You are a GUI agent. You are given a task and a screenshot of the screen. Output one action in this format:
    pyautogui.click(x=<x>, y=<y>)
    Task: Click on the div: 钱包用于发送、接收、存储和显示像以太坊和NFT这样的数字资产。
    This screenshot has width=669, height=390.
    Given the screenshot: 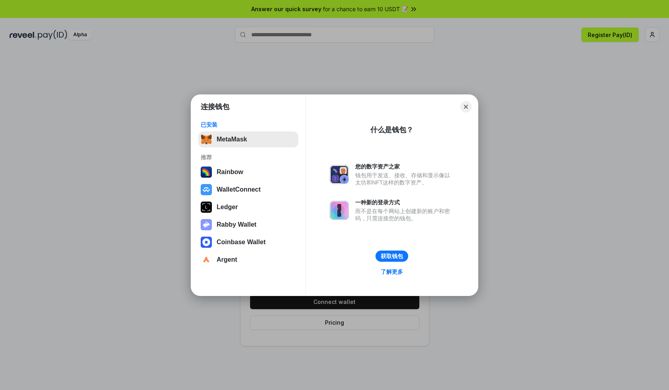 What is the action you would take?
    pyautogui.click(x=405, y=179)
    